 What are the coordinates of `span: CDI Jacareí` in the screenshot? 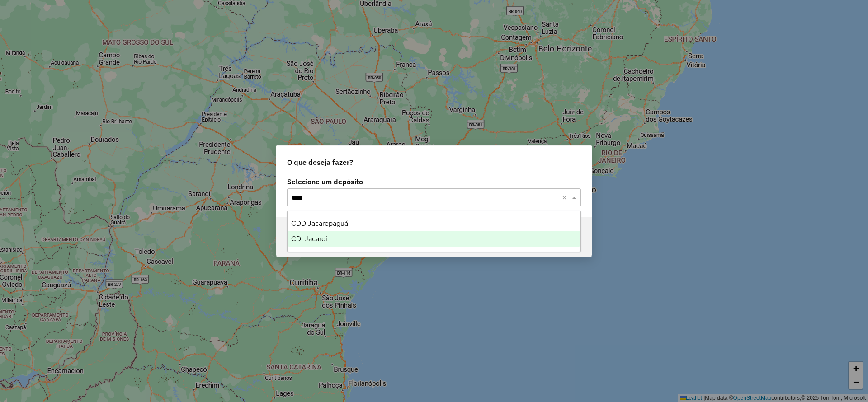 It's located at (309, 239).